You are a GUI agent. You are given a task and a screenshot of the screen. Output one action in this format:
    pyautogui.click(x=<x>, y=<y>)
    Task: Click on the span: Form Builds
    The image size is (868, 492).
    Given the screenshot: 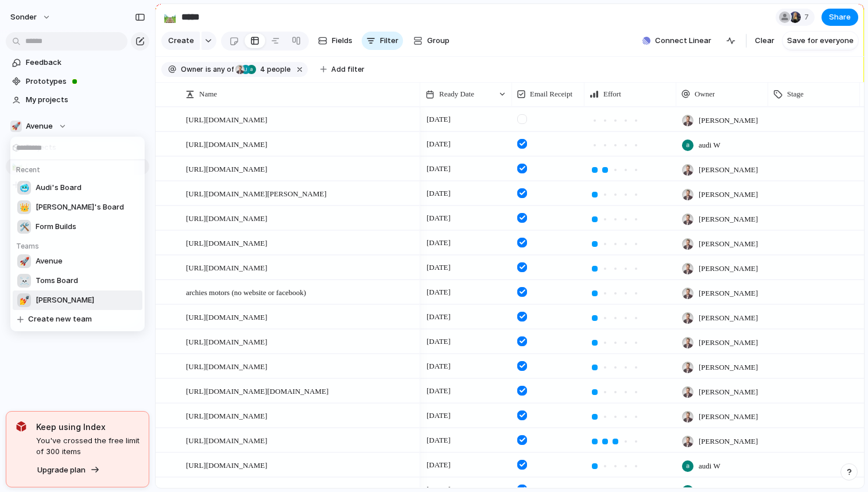 What is the action you would take?
    pyautogui.click(x=56, y=227)
    